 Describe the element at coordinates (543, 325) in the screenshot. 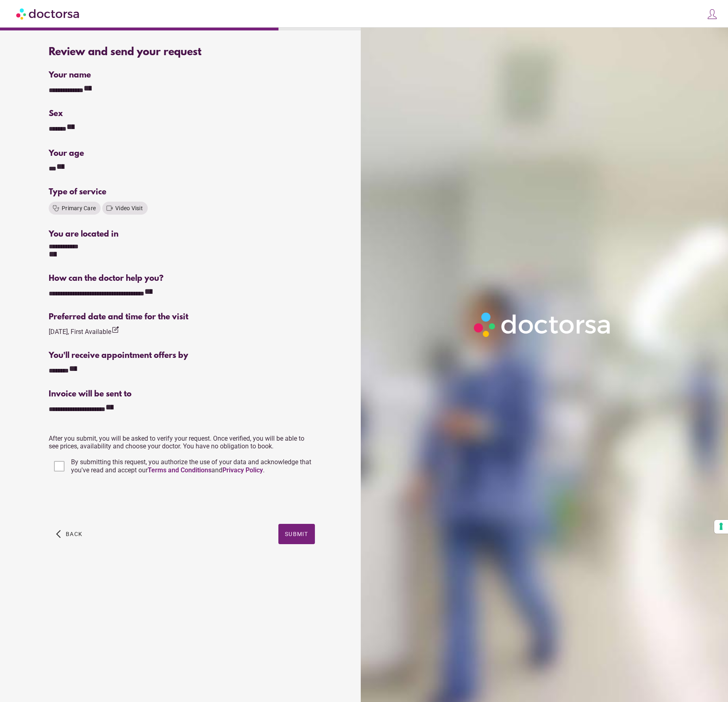

I see `img: Logo-Doctorsa-trans-White-partial-flat.png` at that location.